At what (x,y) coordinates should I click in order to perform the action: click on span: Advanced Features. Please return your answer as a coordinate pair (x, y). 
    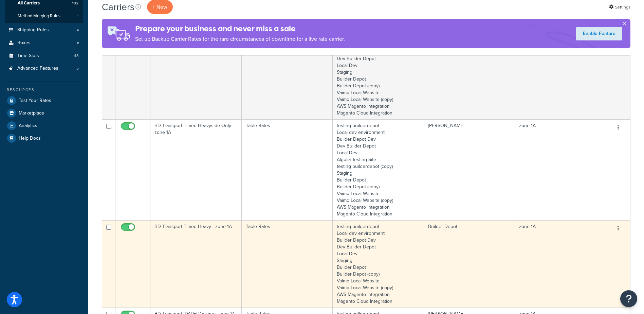
    Looking at the image, I should click on (38, 68).